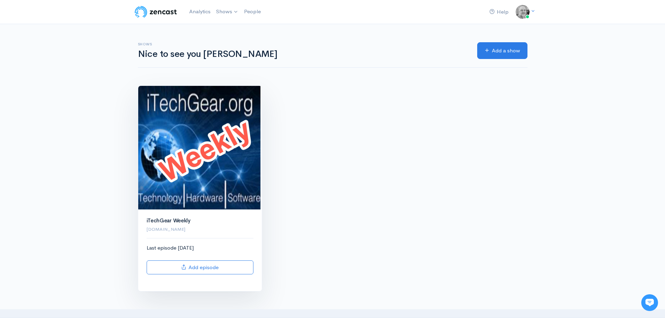 The height and width of the screenshot is (318, 665). Describe the element at coordinates (70, 86) in the screenshot. I see `p: Find an answer quickly` at that location.